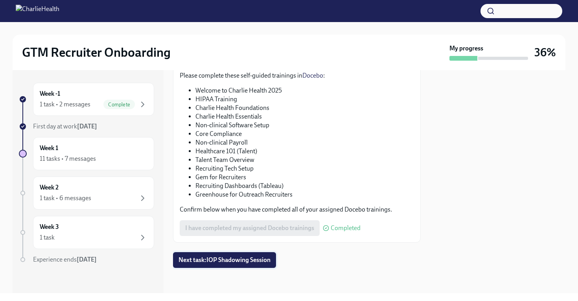 The width and height of the screenshot is (578, 301). I want to click on a: Docebo, so click(313, 75).